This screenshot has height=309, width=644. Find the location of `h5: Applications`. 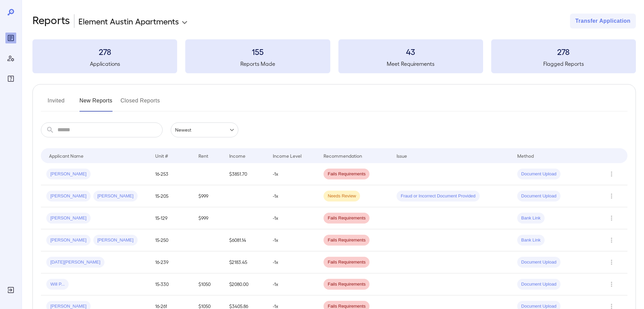

h5: Applications is located at coordinates (105, 64).